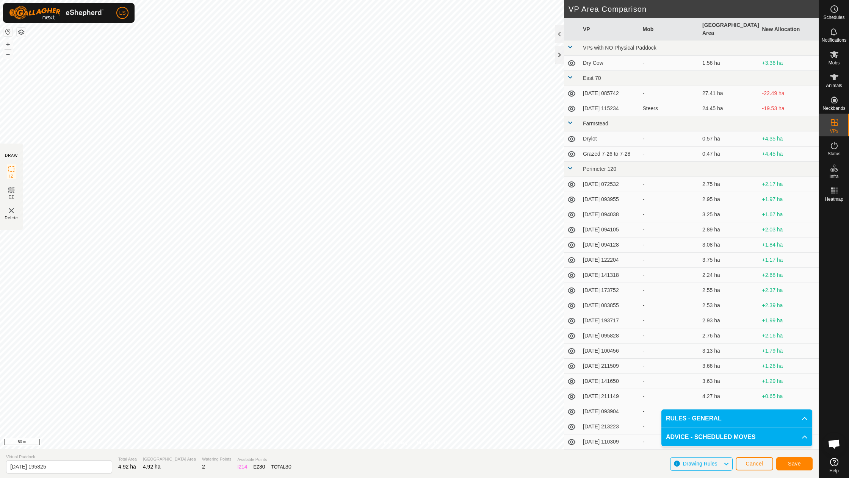 Image resolution: width=849 pixels, height=478 pixels. What do you see at coordinates (834, 17) in the screenshot?
I see `span: Schedules` at bounding box center [834, 17].